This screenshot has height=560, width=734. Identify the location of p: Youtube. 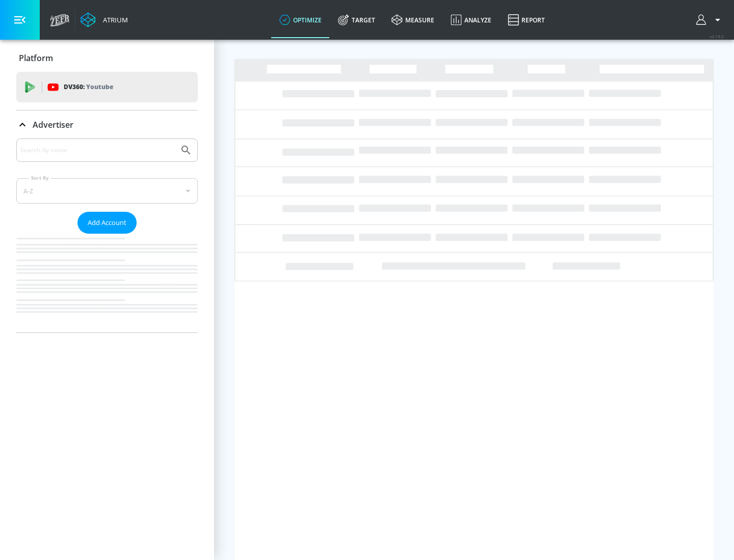
(99, 86).